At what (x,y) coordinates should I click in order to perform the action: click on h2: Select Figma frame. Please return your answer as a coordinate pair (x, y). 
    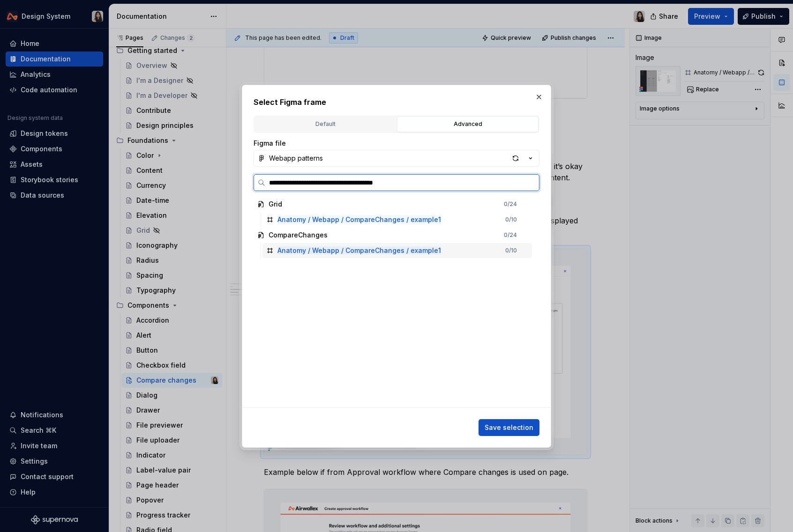
    Looking at the image, I should click on (396, 102).